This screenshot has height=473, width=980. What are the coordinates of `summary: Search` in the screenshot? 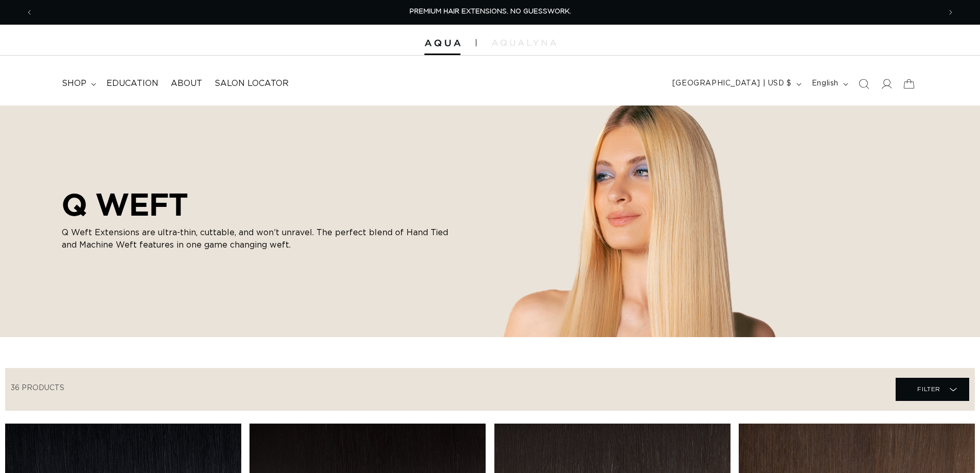 It's located at (864, 84).